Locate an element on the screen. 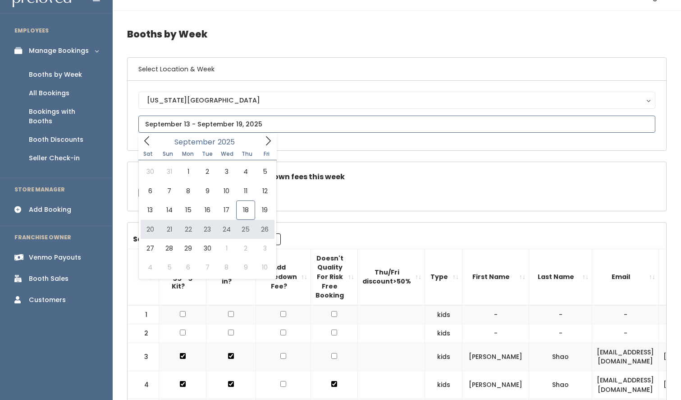 The height and width of the screenshot is (400, 681). span: September 17, 2025 is located at coordinates (227, 210).